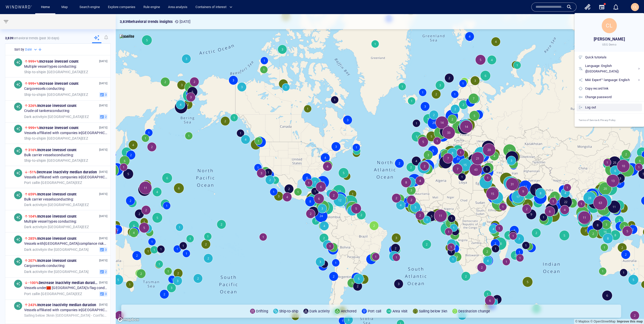 This screenshot has height=324, width=644. I want to click on div: Copy record link, so click(613, 89).